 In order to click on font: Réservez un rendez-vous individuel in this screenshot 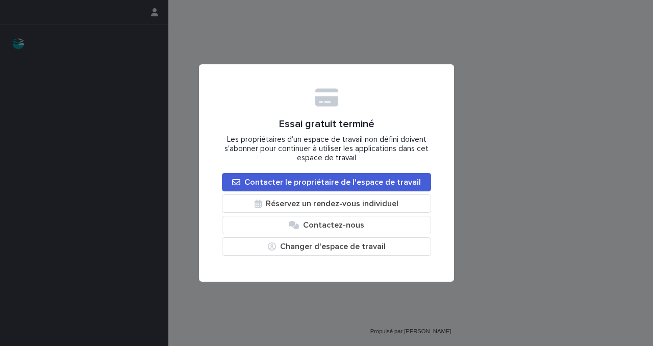, I will do `click(332, 204)`.